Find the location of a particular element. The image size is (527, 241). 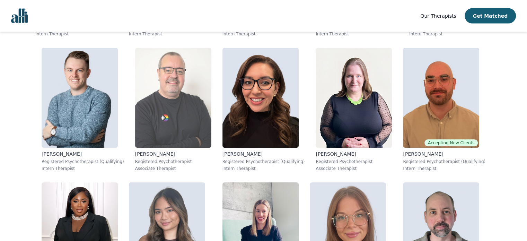

button: Get Matched is located at coordinates (490, 16).